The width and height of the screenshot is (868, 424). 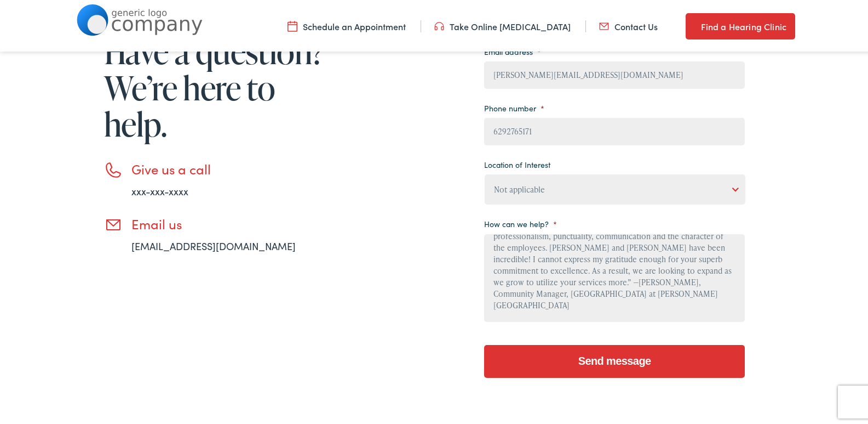 I want to click on a: xxx-xxx-xxxx, so click(x=160, y=189).